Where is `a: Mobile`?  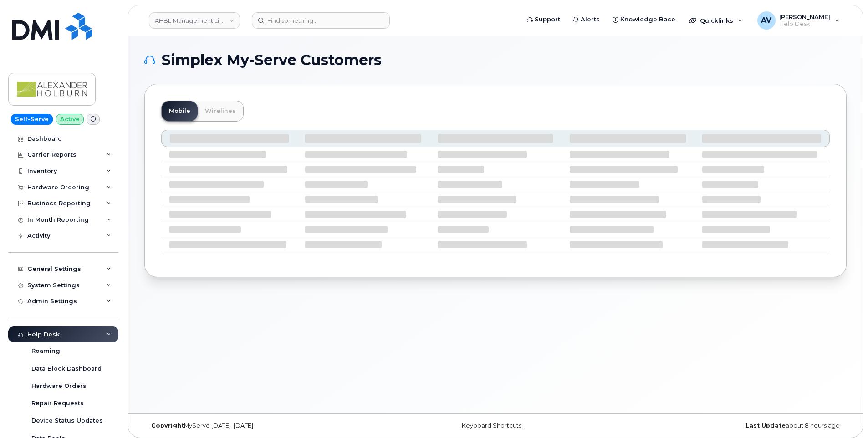
a: Mobile is located at coordinates (180, 111).